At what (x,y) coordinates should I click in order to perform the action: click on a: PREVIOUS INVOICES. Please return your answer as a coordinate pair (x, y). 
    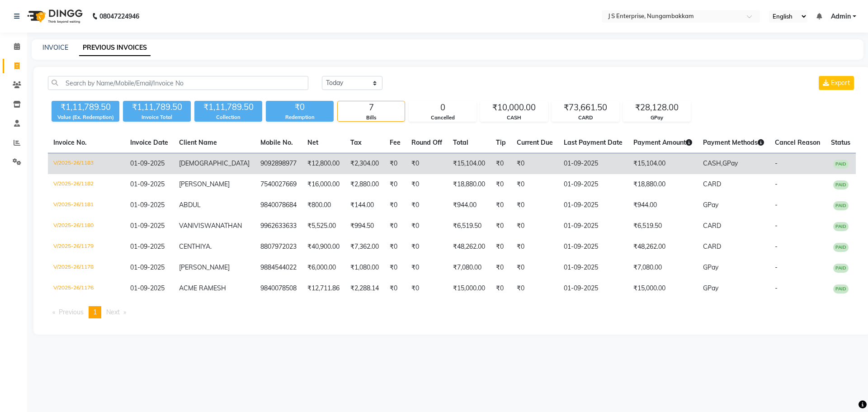
    Looking at the image, I should click on (115, 48).